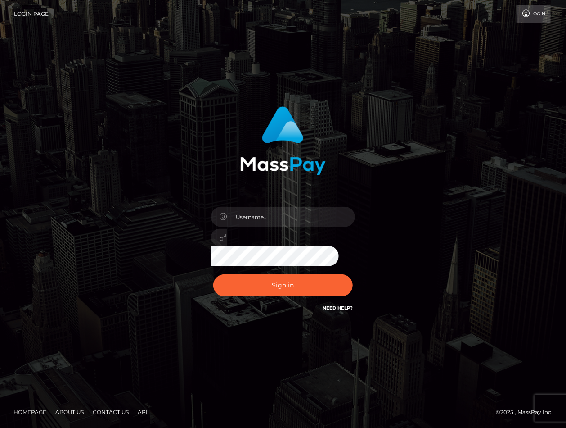  Describe the element at coordinates (283, 140) in the screenshot. I see `img: MassPay Login` at that location.